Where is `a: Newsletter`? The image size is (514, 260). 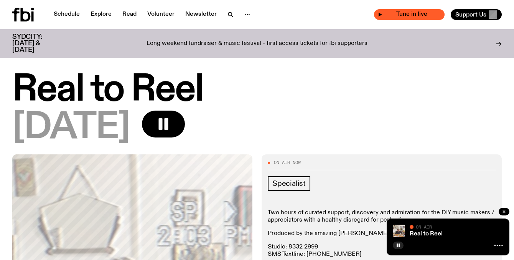 a: Newsletter is located at coordinates (201, 15).